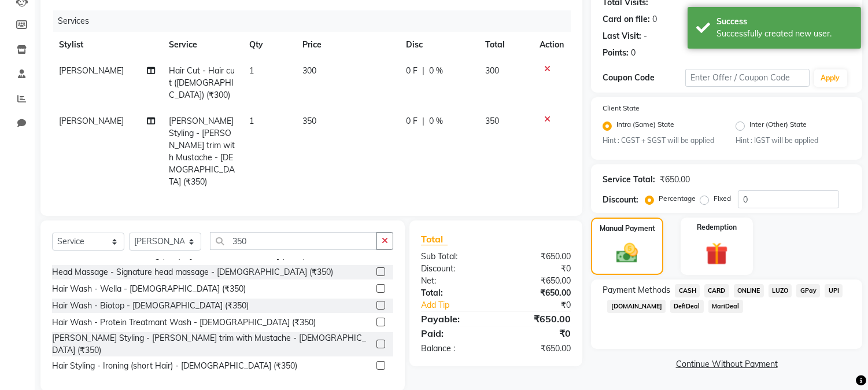  I want to click on img: _cash.svg, so click(627, 253).